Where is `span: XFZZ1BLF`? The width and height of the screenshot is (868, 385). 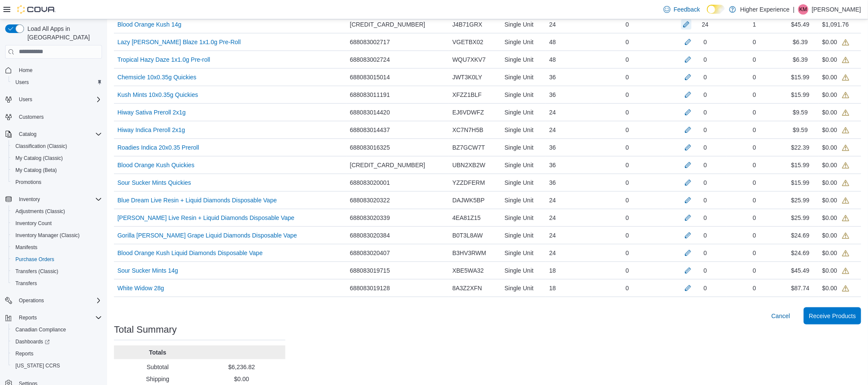 span: XFZZ1BLF is located at coordinates (467, 94).